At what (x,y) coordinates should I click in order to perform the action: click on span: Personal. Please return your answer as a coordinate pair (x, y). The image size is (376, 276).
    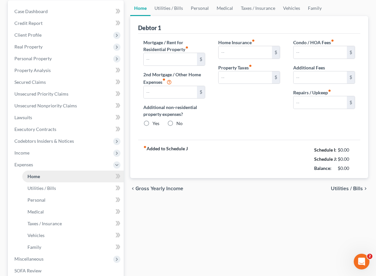
    Looking at the image, I should click on (36, 200).